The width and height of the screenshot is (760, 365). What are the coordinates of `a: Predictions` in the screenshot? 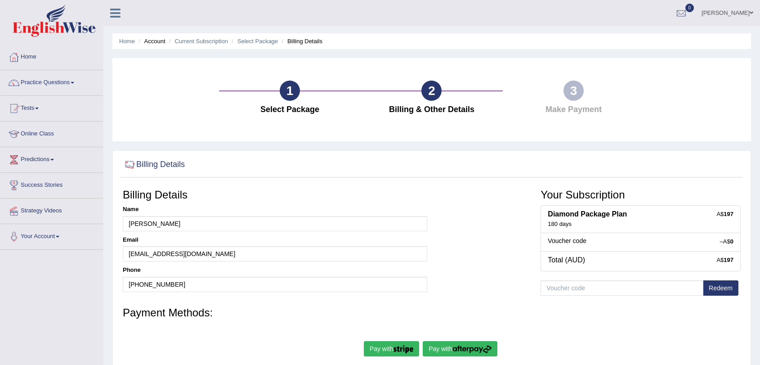 It's located at (52, 158).